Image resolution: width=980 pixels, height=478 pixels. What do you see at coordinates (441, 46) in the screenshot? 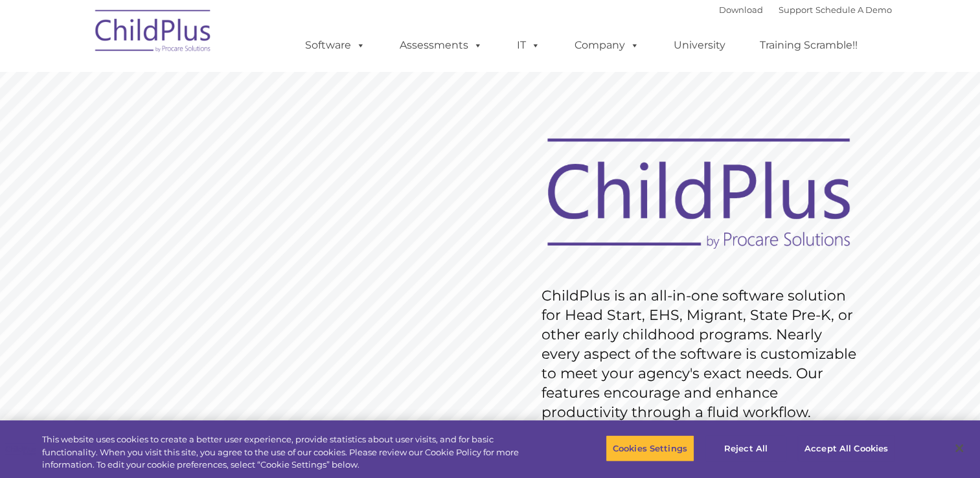
I see `a: Assessments` at bounding box center [441, 46].